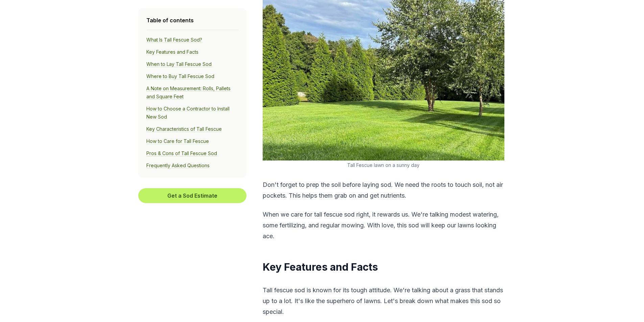  Describe the element at coordinates (178, 165) in the screenshot. I see `a: Frequently Asked Questions` at that location.